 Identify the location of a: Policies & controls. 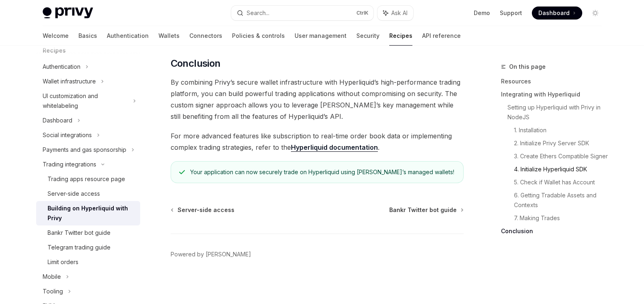
(259, 36).